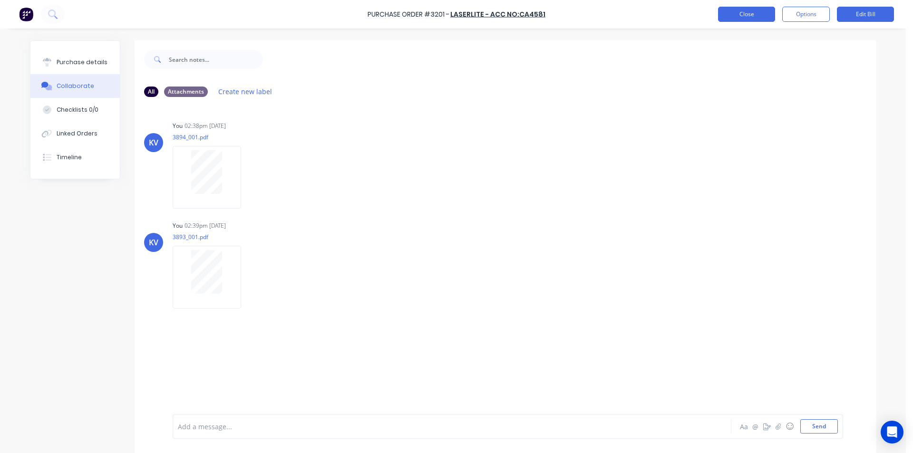  What do you see at coordinates (408, 14) in the screenshot?
I see `div: Purchase Order #3201 -` at bounding box center [408, 14].